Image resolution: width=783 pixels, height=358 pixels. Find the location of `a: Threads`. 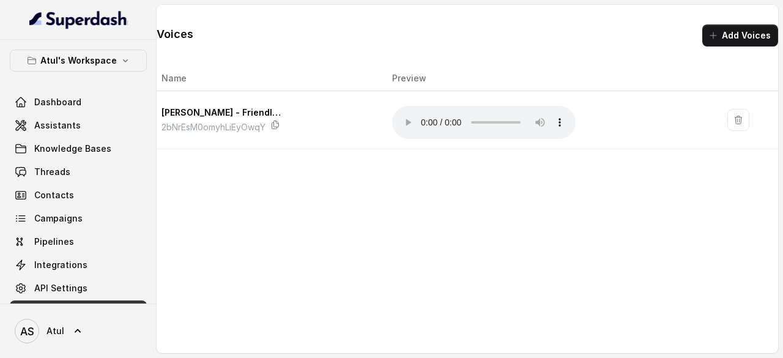

a: Threads is located at coordinates (78, 172).